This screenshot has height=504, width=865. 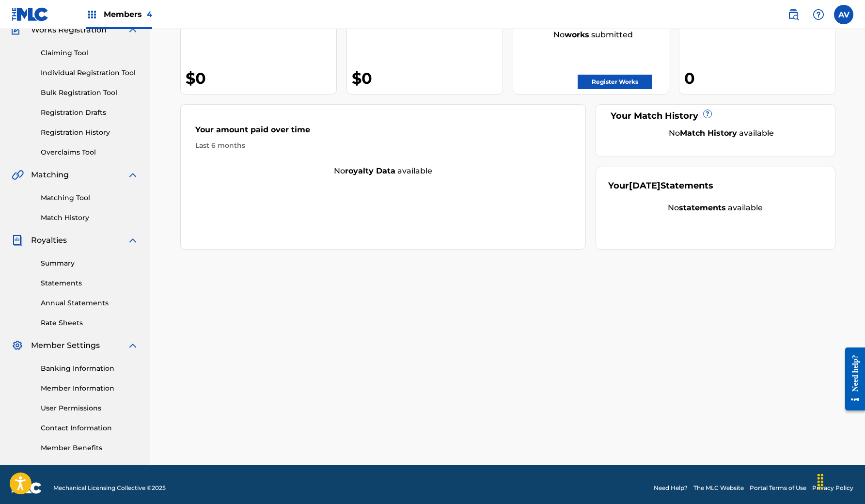 I want to click on a: Contact Information, so click(x=90, y=428).